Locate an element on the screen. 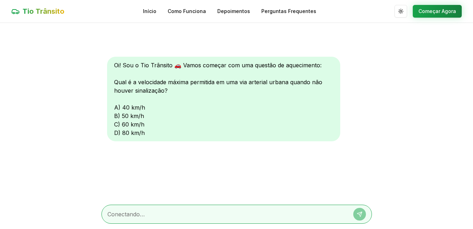 This screenshot has height=229, width=473. a: Início is located at coordinates (150, 11).